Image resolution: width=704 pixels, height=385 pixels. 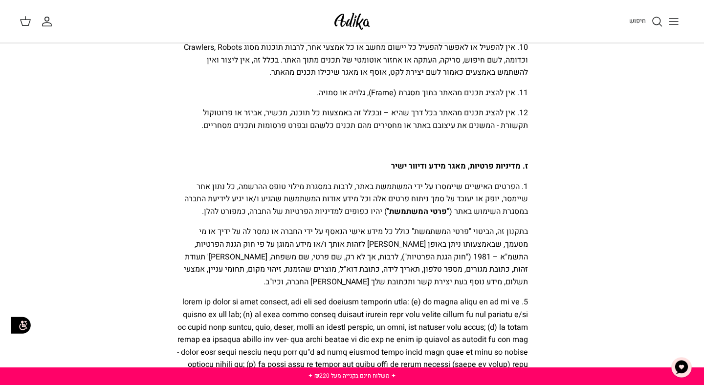 What do you see at coordinates (364, 119) in the screenshot?
I see `span: 12. אין להציג תכנים מהאתר בכל דרך שהיא – ובכלל זה באמצעות כל תוכנה, מכשיר, אביזר או פרוטוקול תקשו...` at bounding box center [364, 119].